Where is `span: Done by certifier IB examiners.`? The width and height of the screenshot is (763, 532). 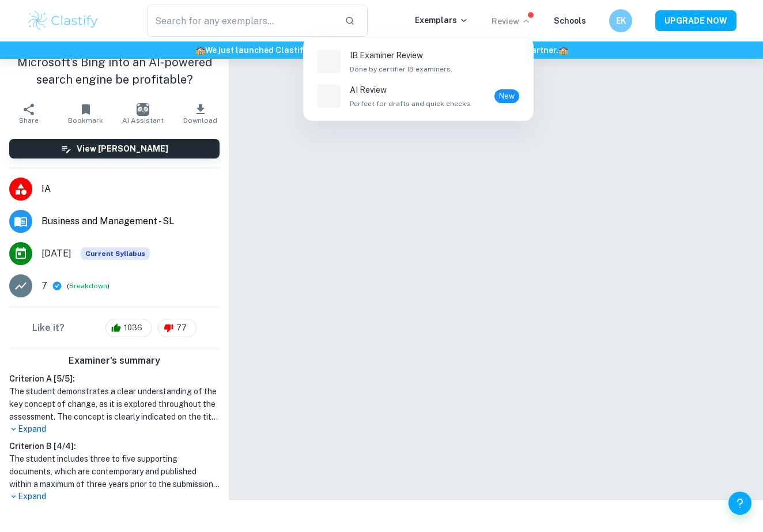 span: Done by certifier IB examiners. is located at coordinates (401, 69).